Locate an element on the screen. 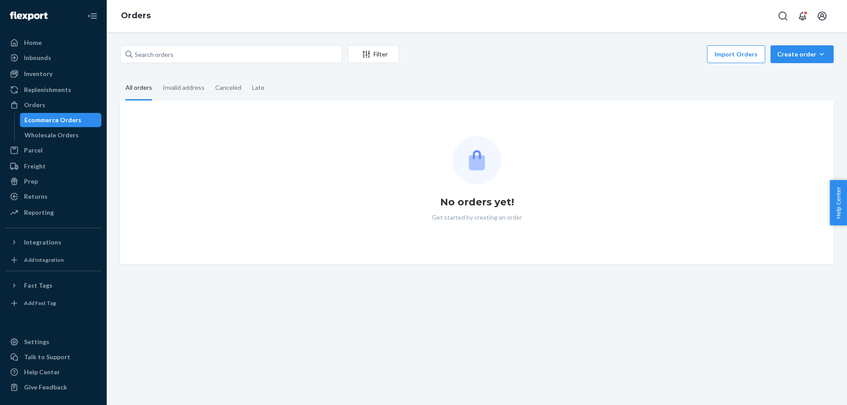 Image resolution: width=847 pixels, height=405 pixels. div: Canceled is located at coordinates (228, 88).